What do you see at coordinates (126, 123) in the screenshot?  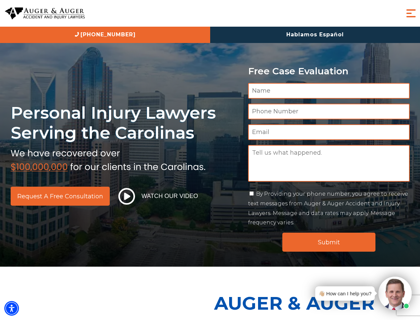 I see `h1: Personal Injury Lawyers Serving the Carolinas` at bounding box center [126, 123].